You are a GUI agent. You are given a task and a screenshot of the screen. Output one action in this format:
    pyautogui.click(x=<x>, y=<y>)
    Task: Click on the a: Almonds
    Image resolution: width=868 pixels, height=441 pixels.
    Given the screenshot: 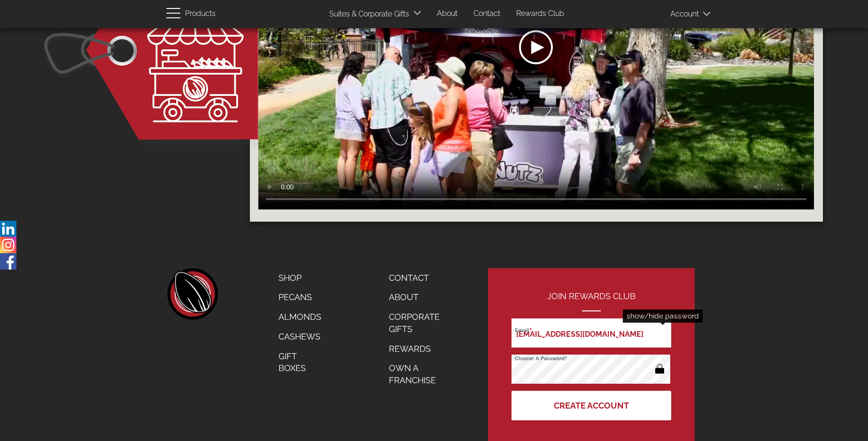 What is the action you would take?
    pyautogui.click(x=299, y=317)
    